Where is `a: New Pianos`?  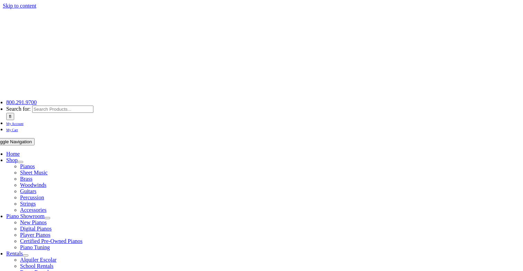
a: New Pianos is located at coordinates (33, 222).